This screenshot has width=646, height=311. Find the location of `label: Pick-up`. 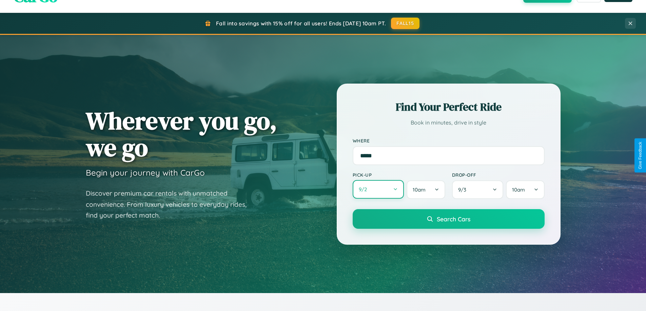

label: Pick-up is located at coordinates (399, 175).